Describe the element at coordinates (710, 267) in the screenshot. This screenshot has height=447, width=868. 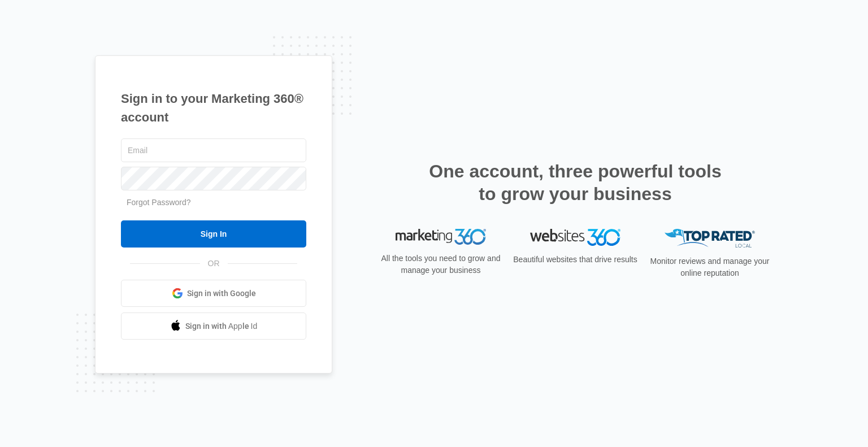
I see `p: Monitor reviews and manage your online reputation` at that location.